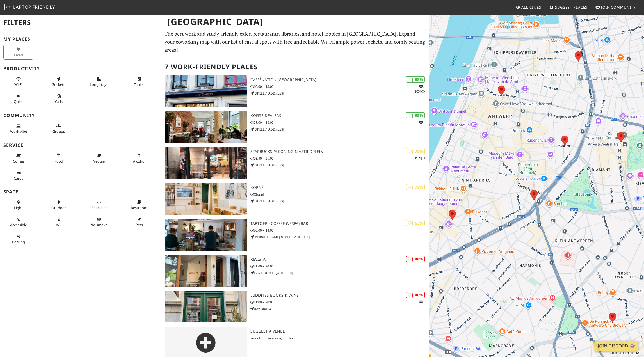 Image resolution: width=644 pixels, height=357 pixels. What do you see at coordinates (340, 194) in the screenshot?
I see `p: Closed` at bounding box center [340, 194].